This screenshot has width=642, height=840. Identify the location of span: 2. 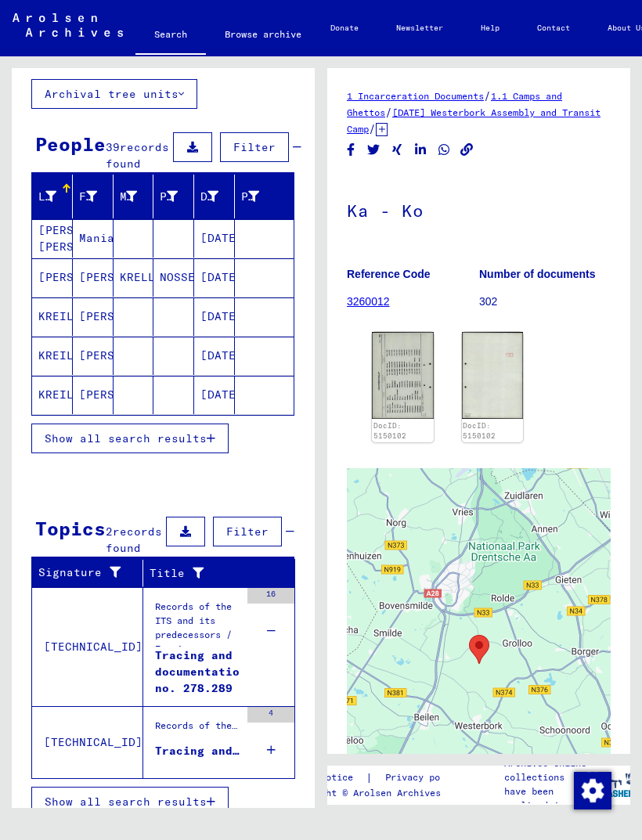
(109, 532).